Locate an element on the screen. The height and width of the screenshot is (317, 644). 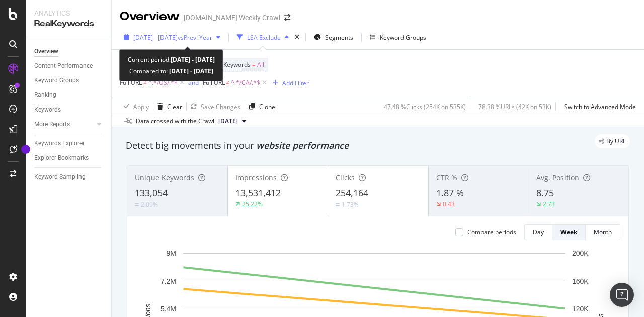
span: Segments is located at coordinates (339, 37).